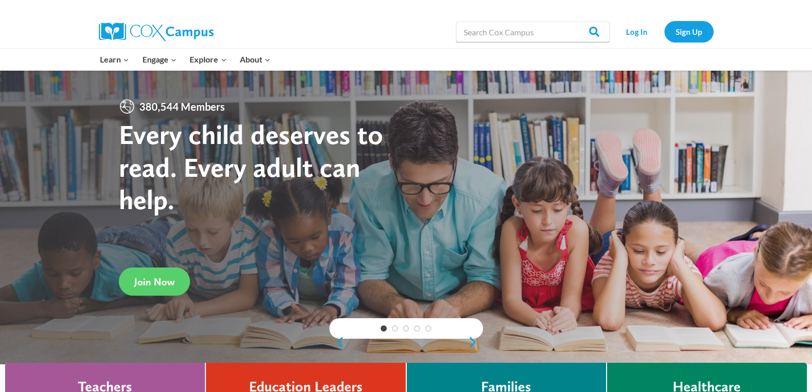 This screenshot has height=392, width=812. Describe the element at coordinates (154, 282) in the screenshot. I see `span: Join Now` at that location.